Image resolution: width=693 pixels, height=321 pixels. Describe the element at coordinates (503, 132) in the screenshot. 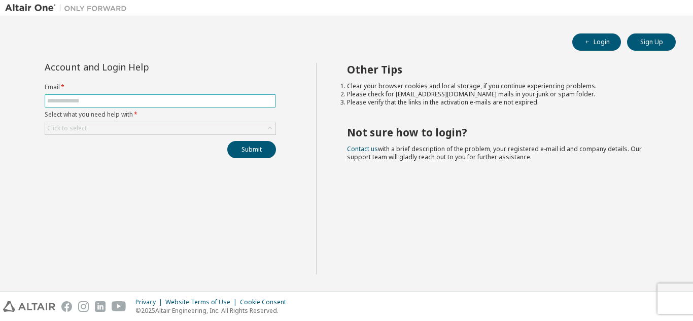

I see `h2: Not sure how to login?` at that location.